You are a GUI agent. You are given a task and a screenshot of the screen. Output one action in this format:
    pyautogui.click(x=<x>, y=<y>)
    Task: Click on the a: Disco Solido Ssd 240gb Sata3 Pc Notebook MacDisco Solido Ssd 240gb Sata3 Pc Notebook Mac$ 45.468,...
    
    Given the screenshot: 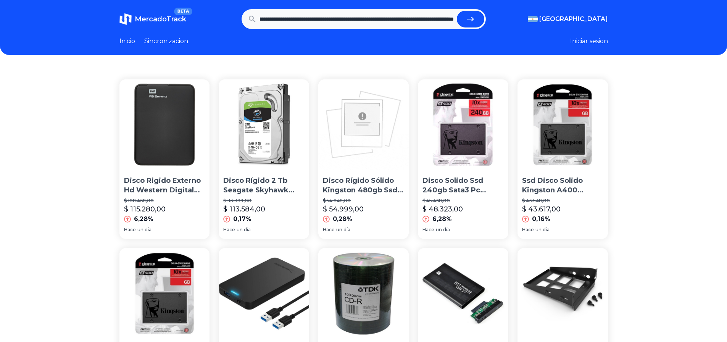 What is the action you would take?
    pyautogui.click(x=463, y=159)
    